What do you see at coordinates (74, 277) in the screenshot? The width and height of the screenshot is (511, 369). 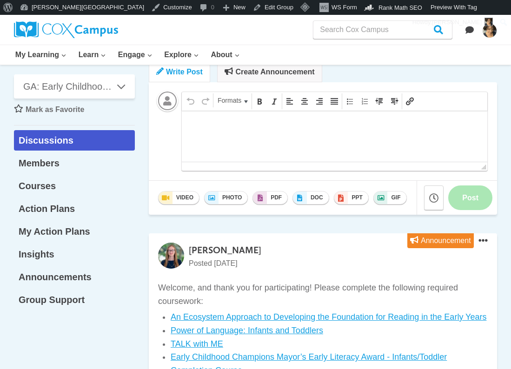 I see `button: Announcements` at bounding box center [74, 277].